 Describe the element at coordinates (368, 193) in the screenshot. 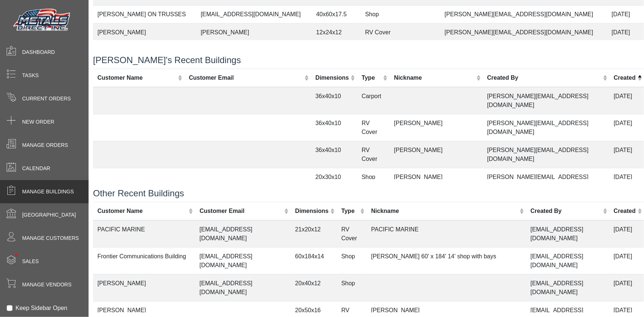

I see `h4: Other Recent Buildings` at that location.